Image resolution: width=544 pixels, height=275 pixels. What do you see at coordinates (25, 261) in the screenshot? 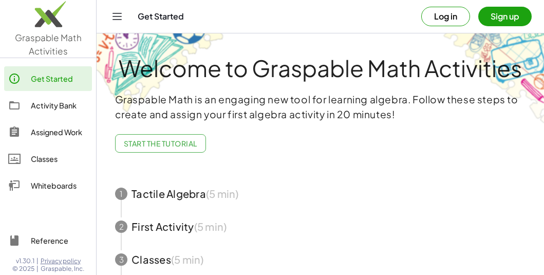
I see `span: v1.30.1` at bounding box center [25, 261].